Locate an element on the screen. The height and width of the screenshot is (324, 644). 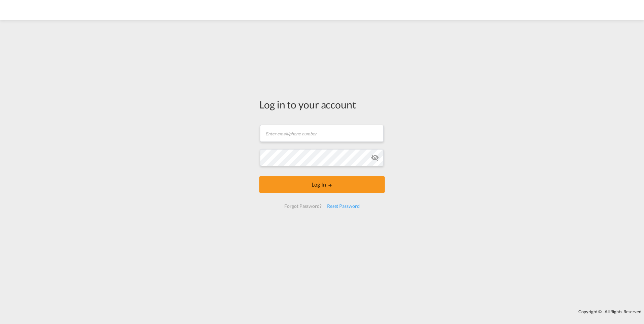
div: Forgot Password? is located at coordinates (303, 206).